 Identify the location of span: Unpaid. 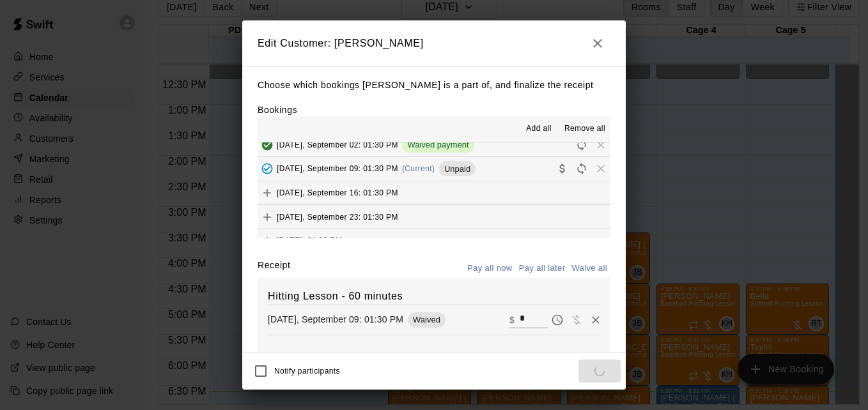
(457, 168).